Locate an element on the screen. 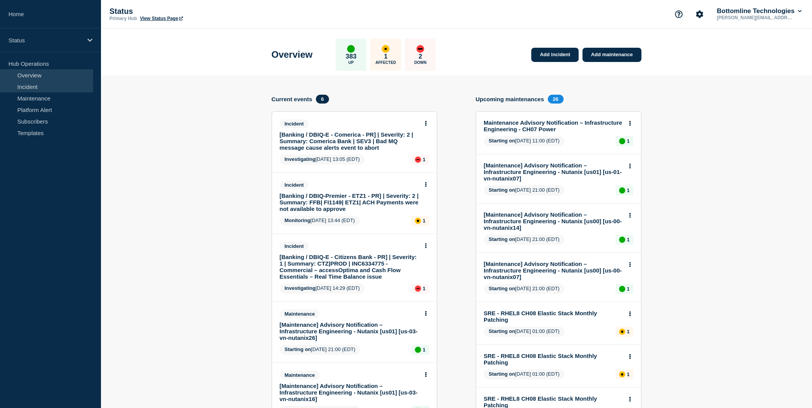  p: Primary Hub is located at coordinates (123, 18).